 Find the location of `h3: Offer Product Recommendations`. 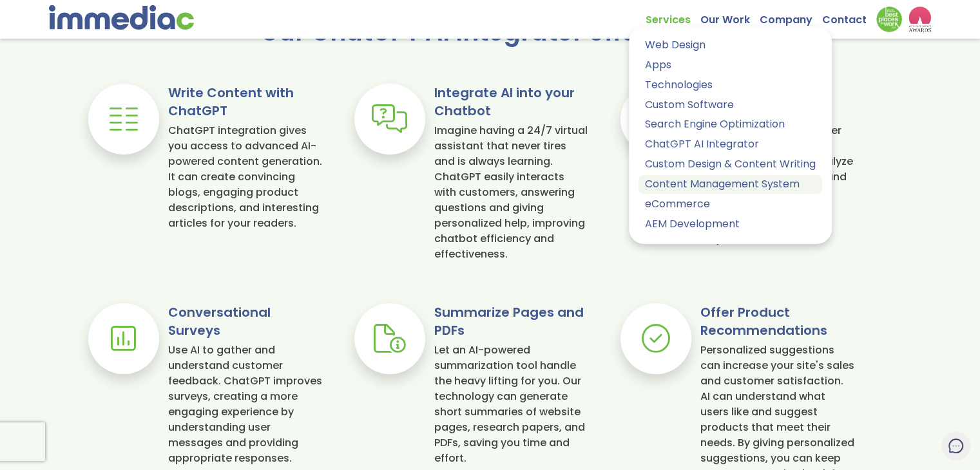

h3: Offer Product Recommendations is located at coordinates (777, 321).